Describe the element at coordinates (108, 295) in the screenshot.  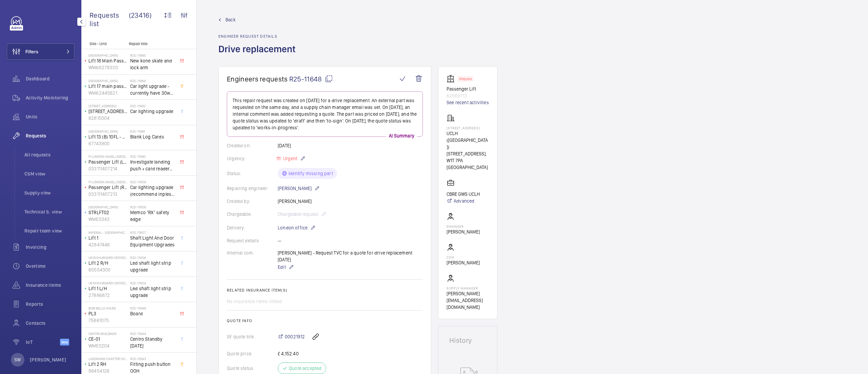
I see `p: 27886872` at that location.